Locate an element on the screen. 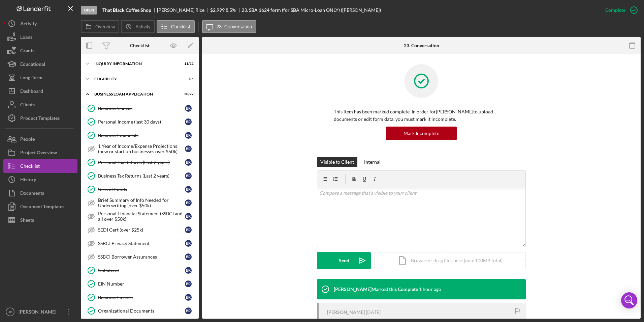 This screenshot has height=322, width=644. a: CollateralBR is located at coordinates (140, 270).